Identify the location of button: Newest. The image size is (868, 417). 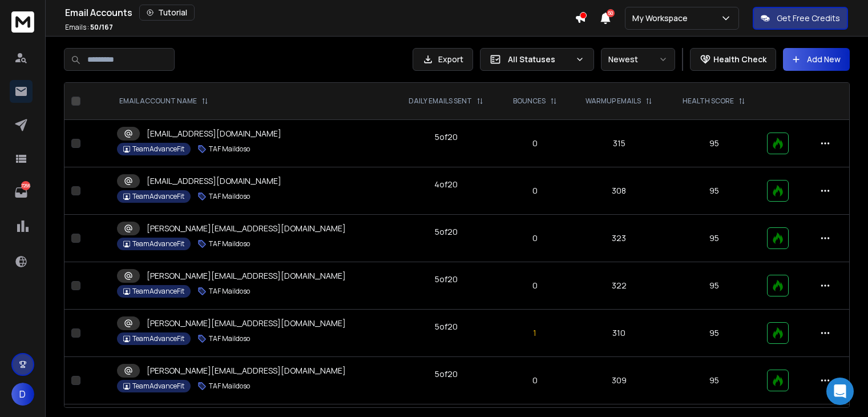
(639, 60).